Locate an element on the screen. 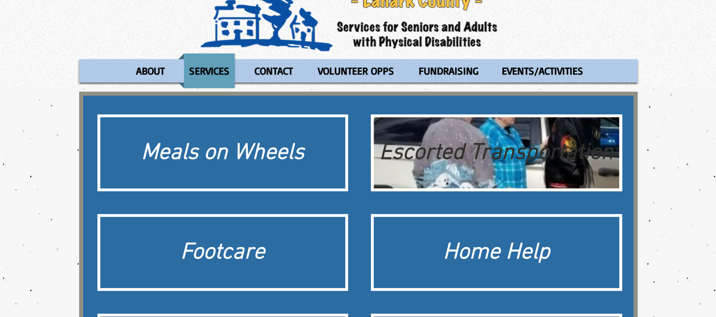 This screenshot has height=317, width=716. a: Home Help is located at coordinates (496, 252).